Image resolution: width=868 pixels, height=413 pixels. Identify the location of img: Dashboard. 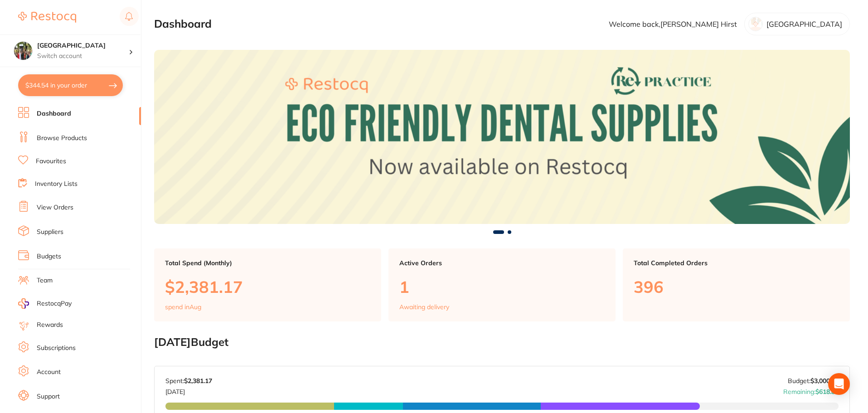
(502, 136).